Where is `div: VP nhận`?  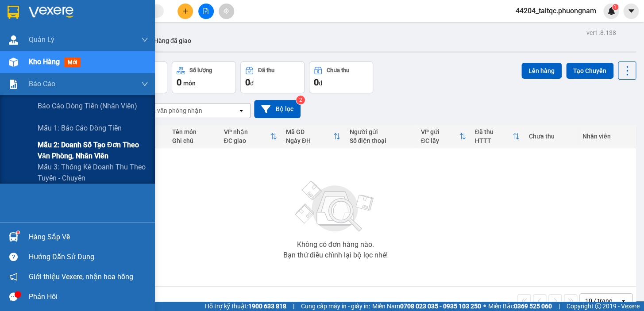 div: VP nhận is located at coordinates (246, 132).